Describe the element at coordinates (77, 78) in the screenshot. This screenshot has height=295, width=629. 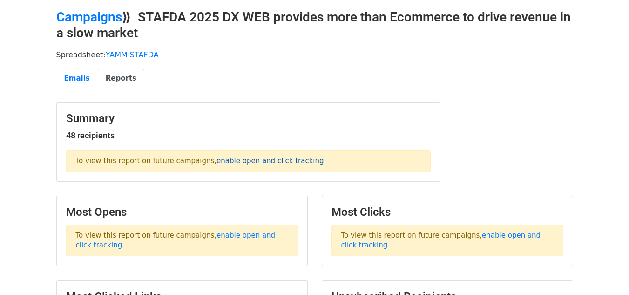
I see `a: Emails` at that location.